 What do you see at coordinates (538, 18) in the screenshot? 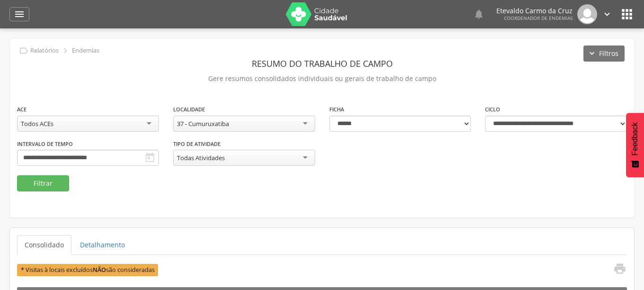
I see `span: Coordenador de Endemias` at bounding box center [538, 18].